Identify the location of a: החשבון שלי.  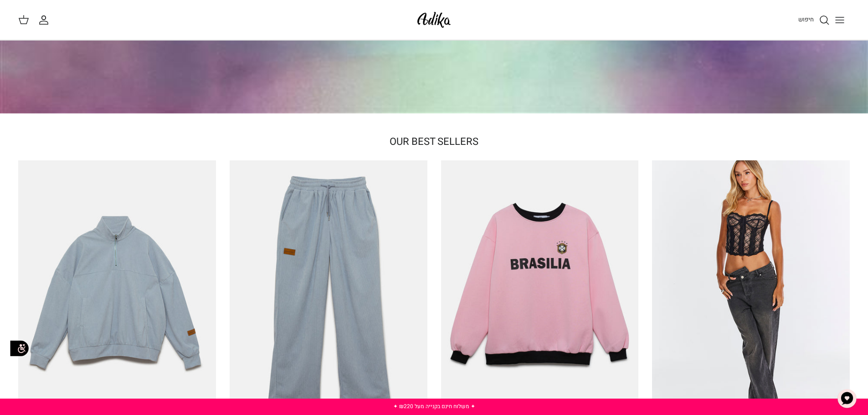
(45, 20).